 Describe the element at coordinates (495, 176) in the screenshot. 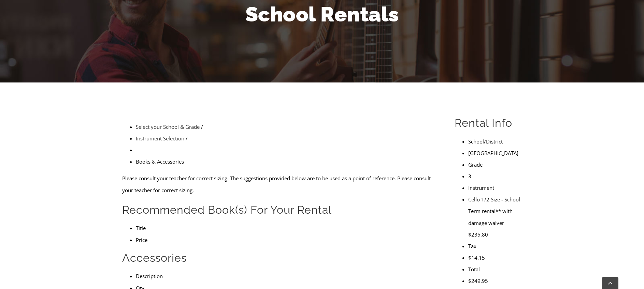

I see `li: 3` at that location.